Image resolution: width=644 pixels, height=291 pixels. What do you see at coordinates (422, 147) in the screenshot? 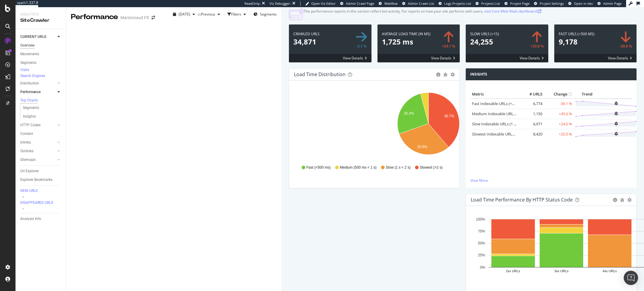
I see `text: 30.8%` at bounding box center [422, 147].